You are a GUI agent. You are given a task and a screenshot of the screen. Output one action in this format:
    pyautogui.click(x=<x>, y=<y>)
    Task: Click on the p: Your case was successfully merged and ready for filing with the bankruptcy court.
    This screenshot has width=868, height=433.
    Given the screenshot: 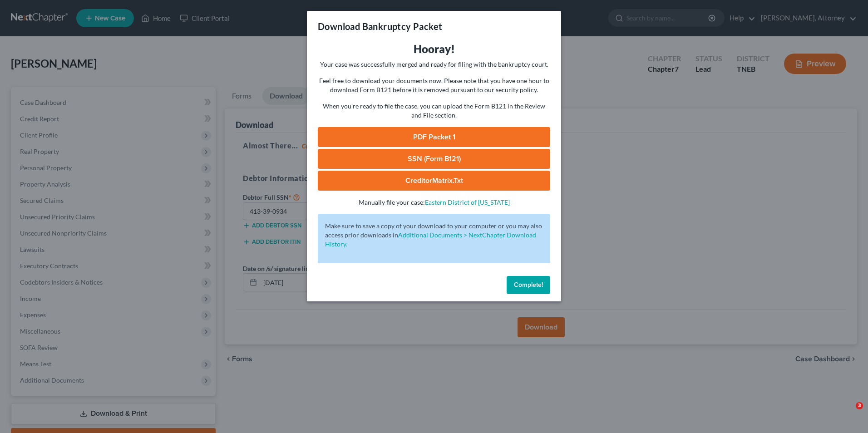 What is the action you would take?
    pyautogui.click(x=434, y=64)
    